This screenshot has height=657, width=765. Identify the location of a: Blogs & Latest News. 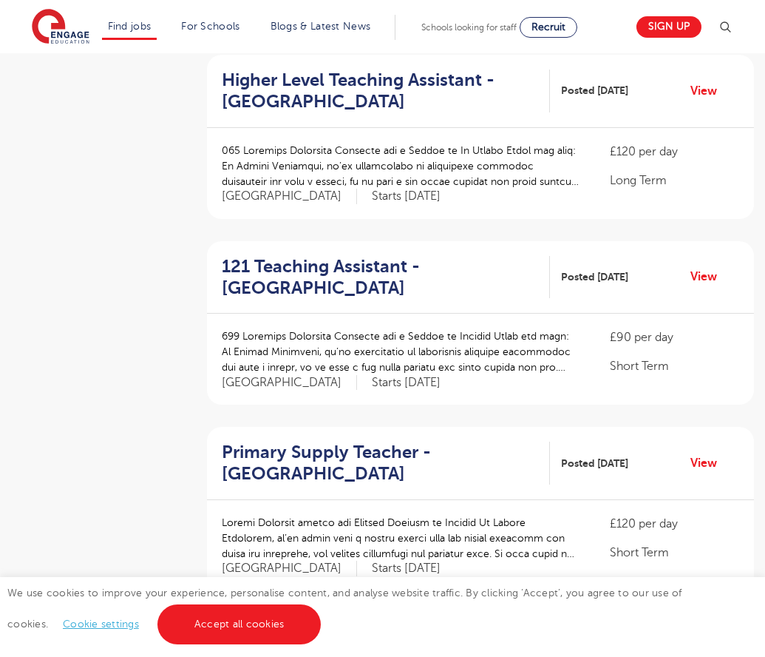
(321, 26).